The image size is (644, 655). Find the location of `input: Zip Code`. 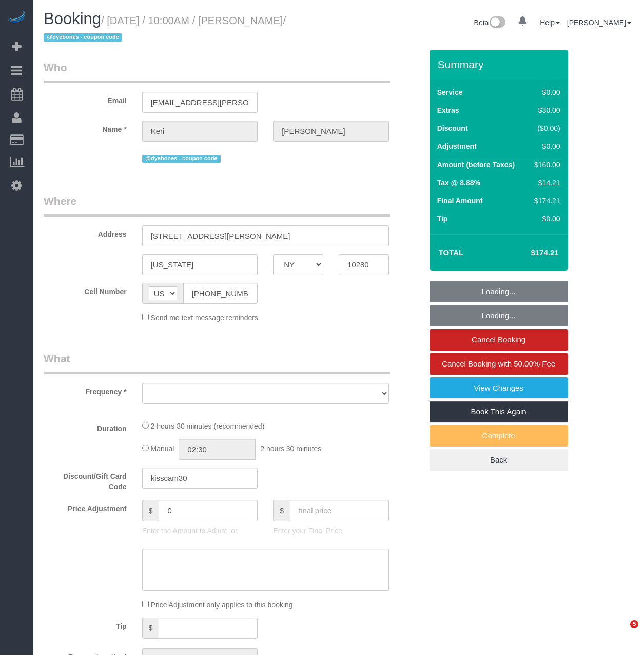

input: Zip Code is located at coordinates (364, 265).